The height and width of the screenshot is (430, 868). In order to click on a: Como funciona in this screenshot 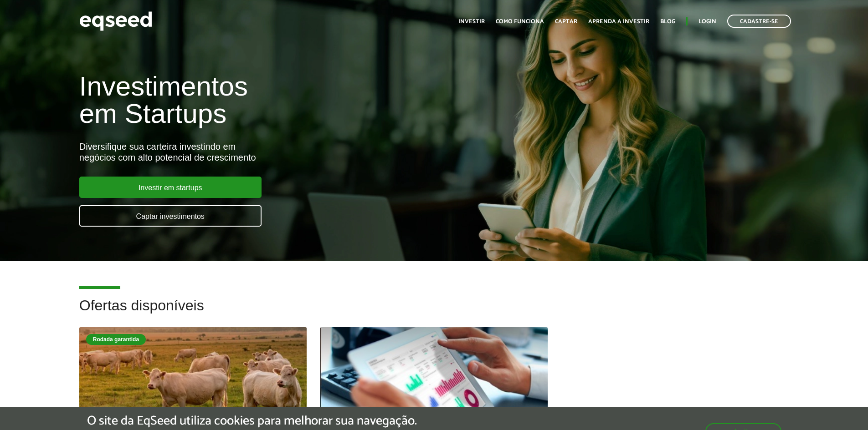, I will do `click(520, 21)`.